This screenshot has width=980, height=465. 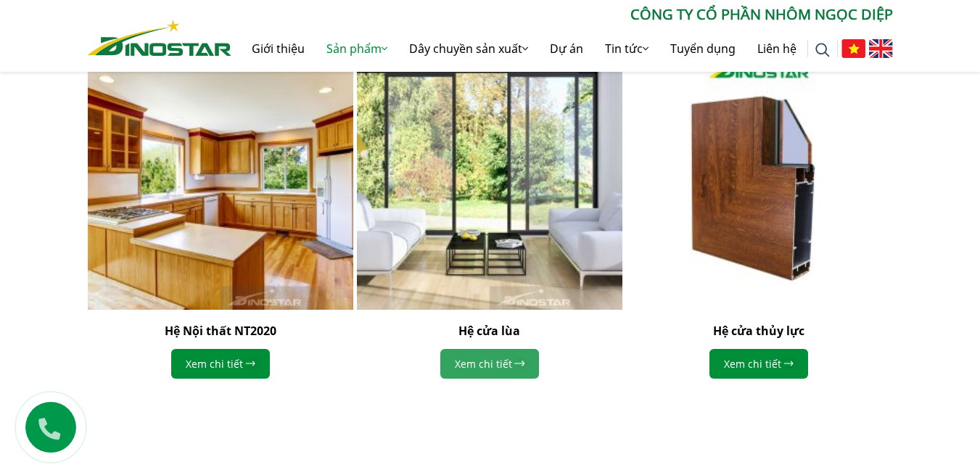 What do you see at coordinates (758, 330) in the screenshot?
I see `a: Hệ cửa thủy lực` at bounding box center [758, 330].